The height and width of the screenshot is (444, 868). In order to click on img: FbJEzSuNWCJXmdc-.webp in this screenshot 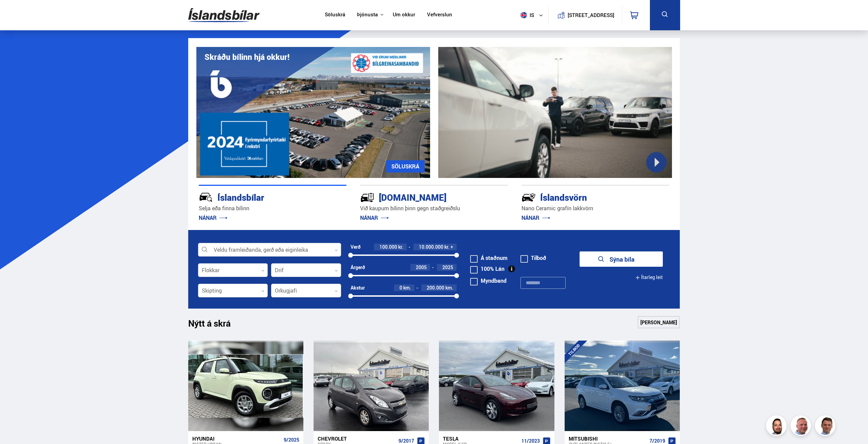, I will do `click(826, 426)`.